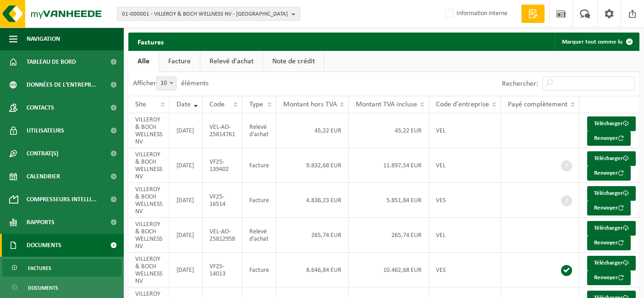 The image size is (644, 298). I want to click on td: VEL-AO-25814761, so click(222, 130).